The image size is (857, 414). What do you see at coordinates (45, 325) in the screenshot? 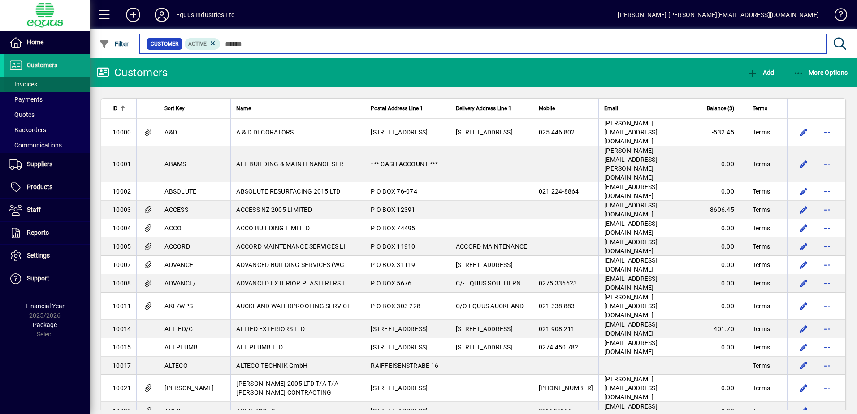
I see `span: Package` at bounding box center [45, 325].